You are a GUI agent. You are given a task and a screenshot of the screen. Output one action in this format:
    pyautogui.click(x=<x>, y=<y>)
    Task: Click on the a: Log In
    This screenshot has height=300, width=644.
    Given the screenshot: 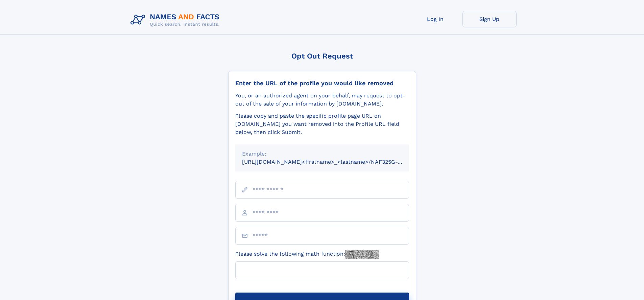 What is the action you would take?
    pyautogui.click(x=435, y=19)
    